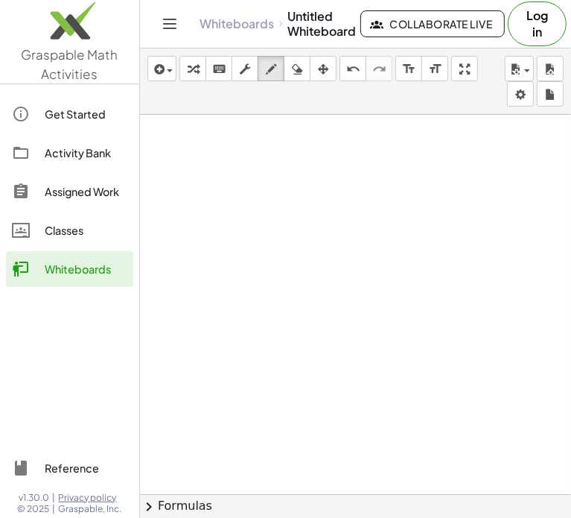 The height and width of the screenshot is (518, 571). Describe the element at coordinates (69, 230) in the screenshot. I see `a: Classes` at that location.